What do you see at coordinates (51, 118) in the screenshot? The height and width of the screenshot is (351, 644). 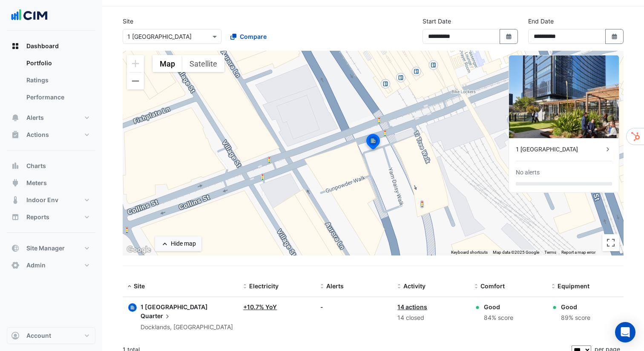 I see `button: Alerts` at bounding box center [51, 118].